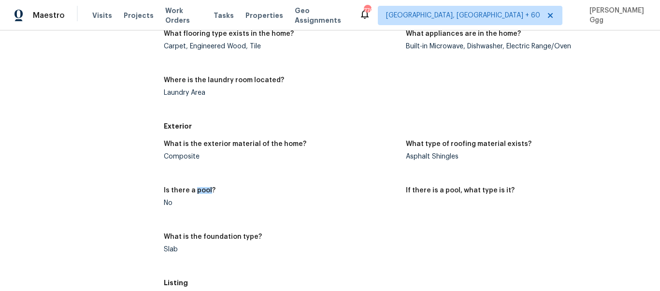 Image resolution: width=660 pixels, height=291 pixels. Describe the element at coordinates (49, 15) in the screenshot. I see `span: Maestro` at that location.